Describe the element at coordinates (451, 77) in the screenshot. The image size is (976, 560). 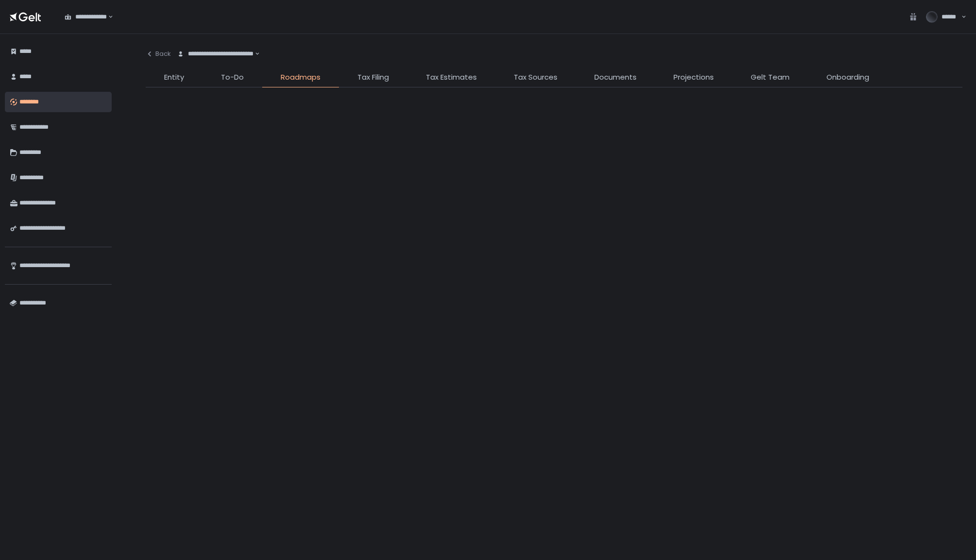
I see `span: Tax Estimates` at that location.